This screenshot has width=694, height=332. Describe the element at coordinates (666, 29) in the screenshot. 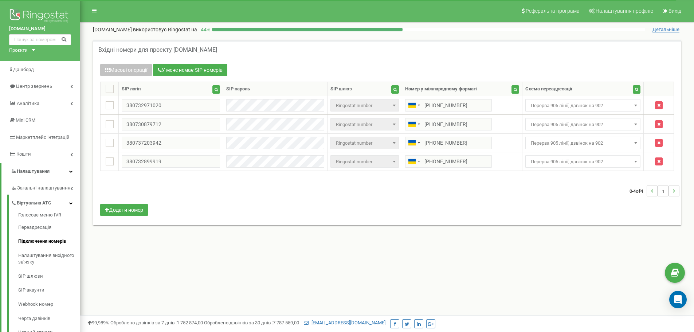

I see `span: Детальніше` at that location.